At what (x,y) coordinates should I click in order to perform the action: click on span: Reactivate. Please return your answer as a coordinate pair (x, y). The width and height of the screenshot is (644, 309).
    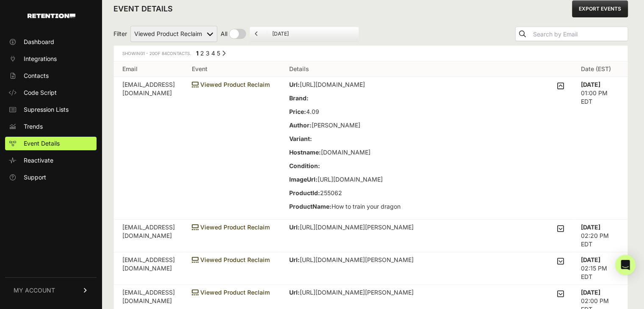
    Looking at the image, I should click on (38, 160).